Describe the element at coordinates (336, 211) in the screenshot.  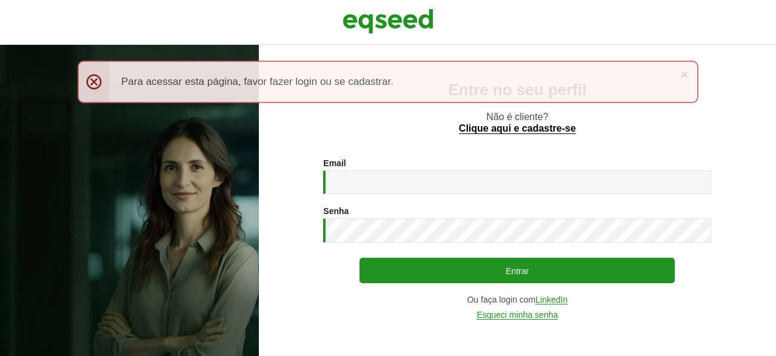
I see `label: Senha` at that location.